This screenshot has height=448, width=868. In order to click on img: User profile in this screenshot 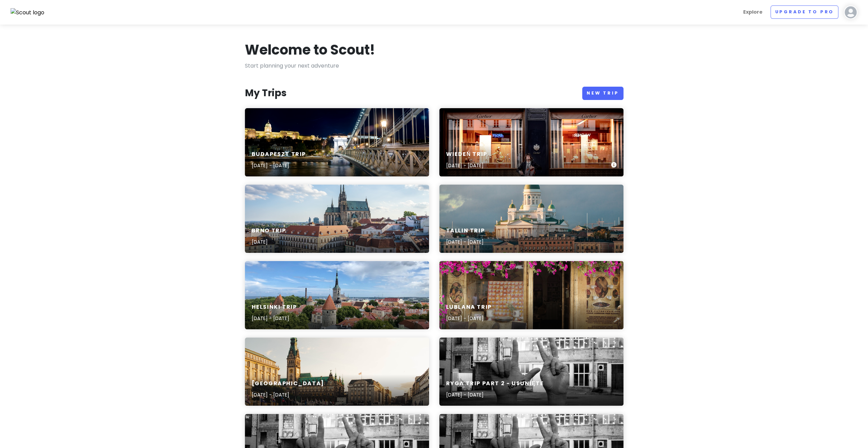, I will do `click(850, 12)`.